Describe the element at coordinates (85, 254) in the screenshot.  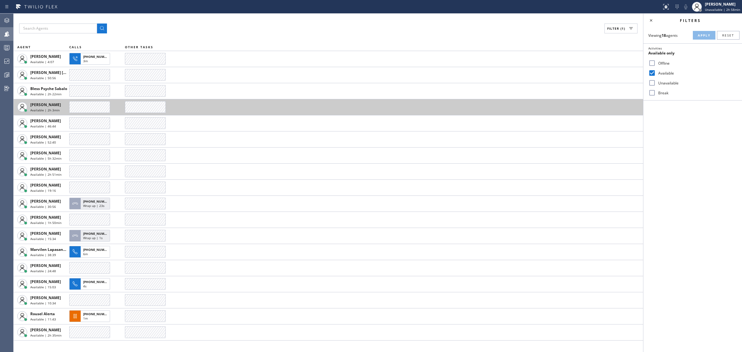
I see `span: 6m` at that location.